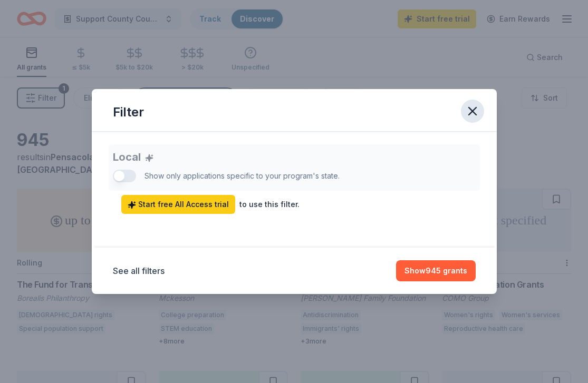 This screenshot has height=383, width=588. What do you see at coordinates (178, 205) in the screenshot?
I see `span: Start free All Access trial` at bounding box center [178, 205].